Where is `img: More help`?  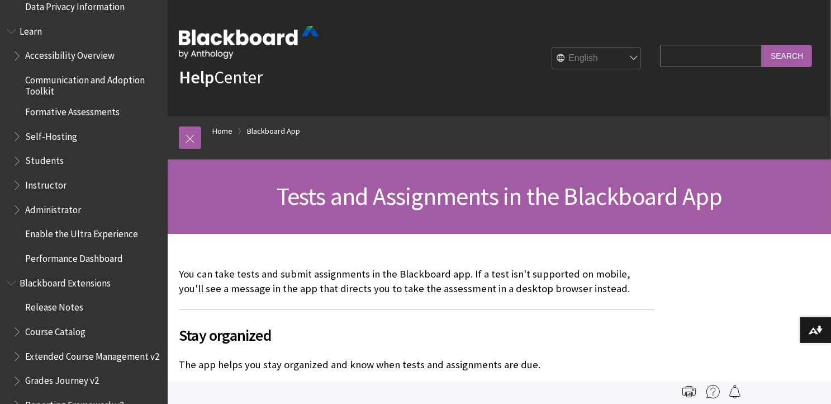 img: More help is located at coordinates (713, 391).